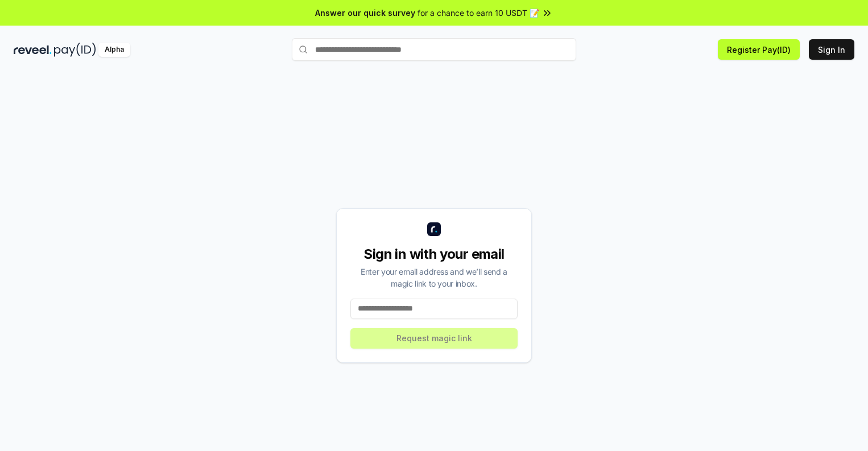 The width and height of the screenshot is (868, 451). What do you see at coordinates (434, 229) in the screenshot?
I see `img: logo_small` at bounding box center [434, 229].